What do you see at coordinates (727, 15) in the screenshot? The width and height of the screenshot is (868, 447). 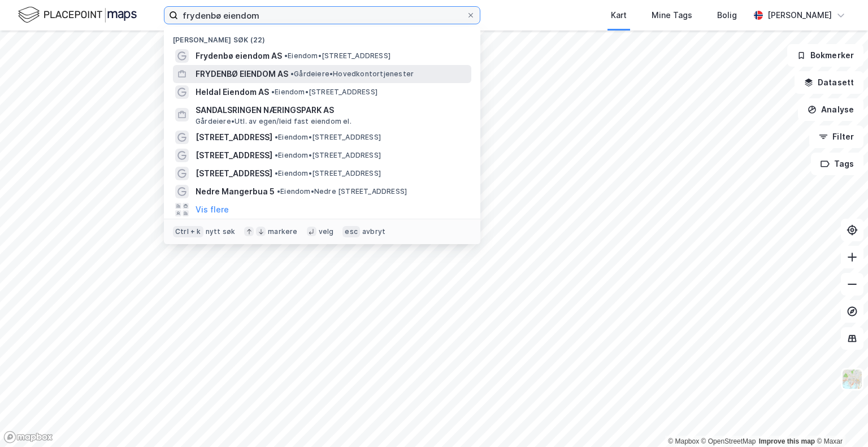 I see `div: Bolig` at bounding box center [727, 15].